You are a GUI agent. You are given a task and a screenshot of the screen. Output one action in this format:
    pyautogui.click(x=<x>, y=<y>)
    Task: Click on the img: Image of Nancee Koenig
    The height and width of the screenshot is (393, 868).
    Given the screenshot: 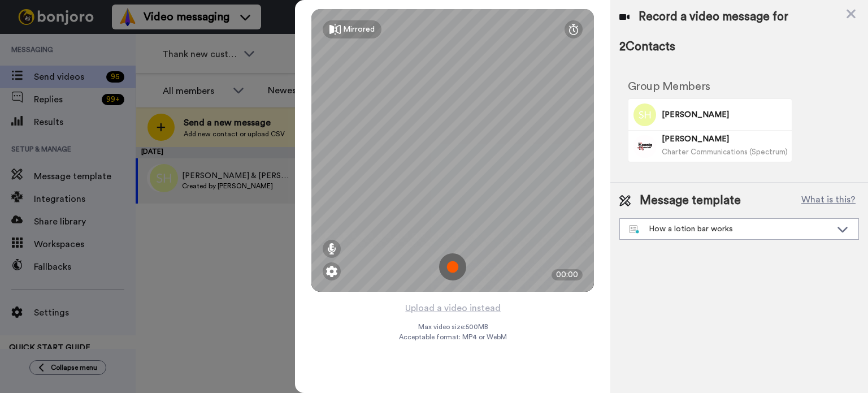 What is the action you would take?
    pyautogui.click(x=644, y=146)
    